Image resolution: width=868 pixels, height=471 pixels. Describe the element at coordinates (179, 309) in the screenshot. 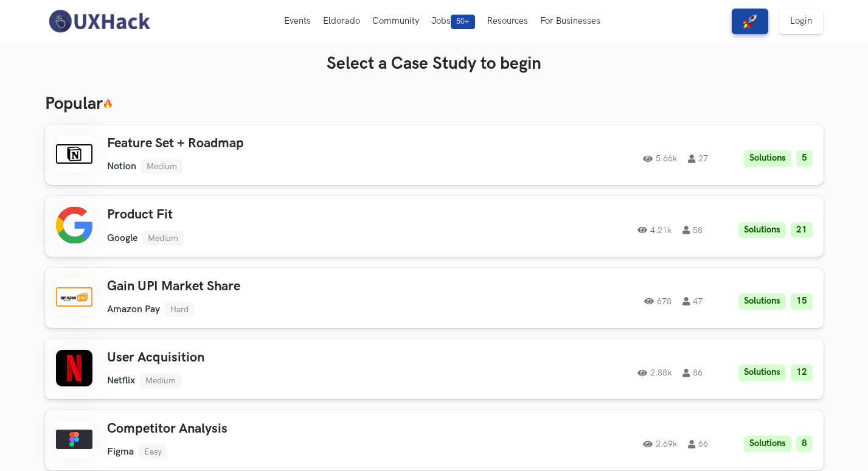

I see `li: Hard` at that location.